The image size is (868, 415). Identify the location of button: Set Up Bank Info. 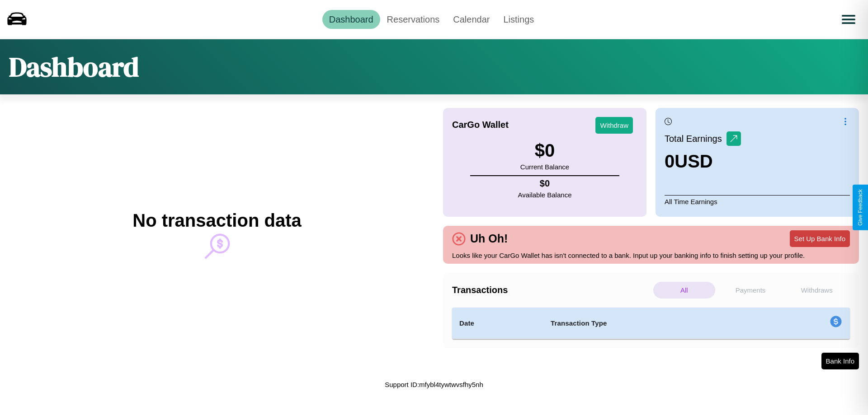
(820, 239).